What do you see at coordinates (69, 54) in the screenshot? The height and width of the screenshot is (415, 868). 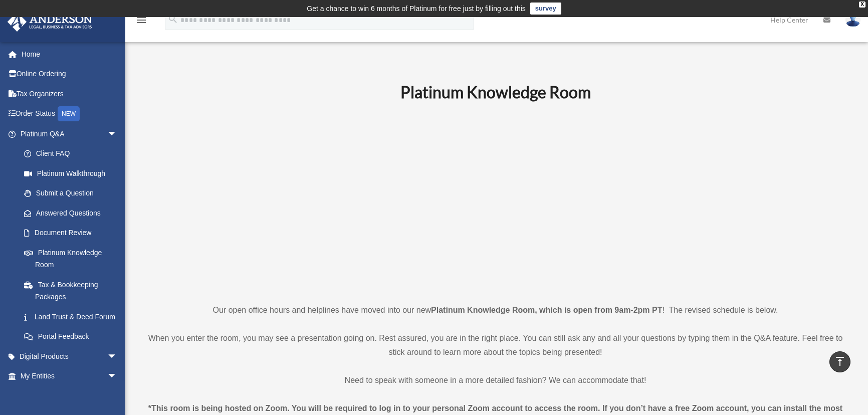 I see `a: Home` at bounding box center [69, 54].